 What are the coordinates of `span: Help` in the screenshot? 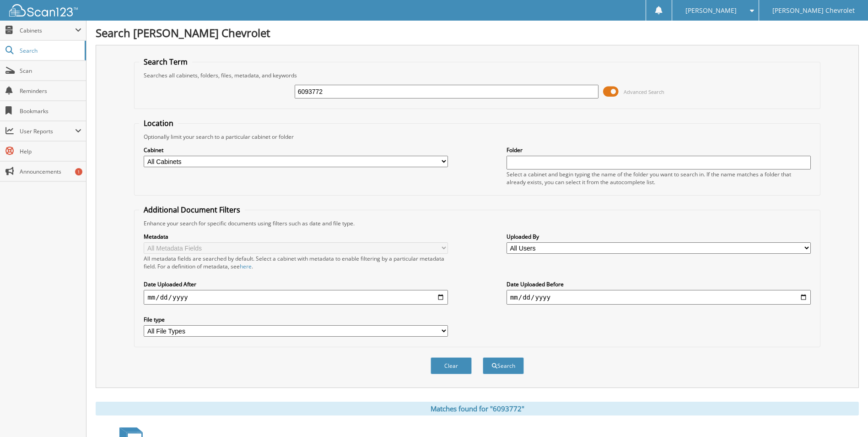 It's located at (50, 151).